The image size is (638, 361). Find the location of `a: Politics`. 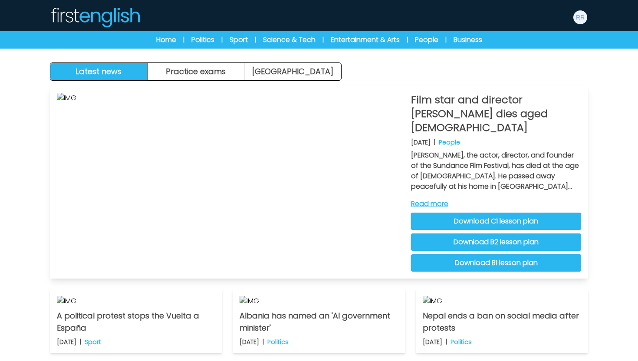

a: Politics is located at coordinates (203, 40).